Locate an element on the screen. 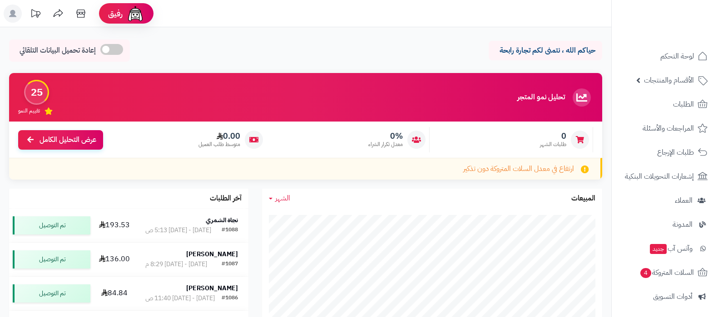  span: متوسط طلب العميل is located at coordinates (219, 144).